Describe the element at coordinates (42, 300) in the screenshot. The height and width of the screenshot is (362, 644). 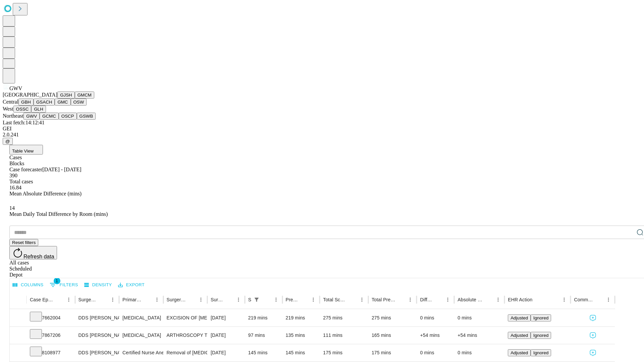
I see `div: Case Epic Id` at that location.